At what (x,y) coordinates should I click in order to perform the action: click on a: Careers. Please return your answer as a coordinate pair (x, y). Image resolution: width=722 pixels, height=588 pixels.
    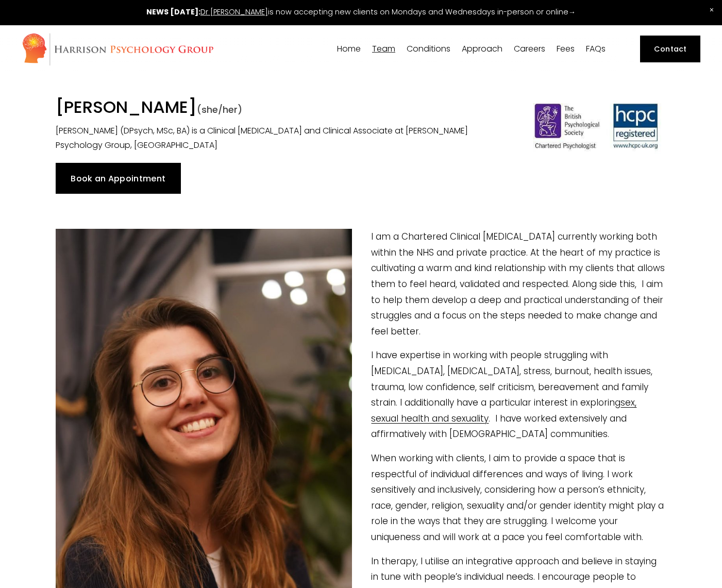
    Looking at the image, I should click on (530, 49).